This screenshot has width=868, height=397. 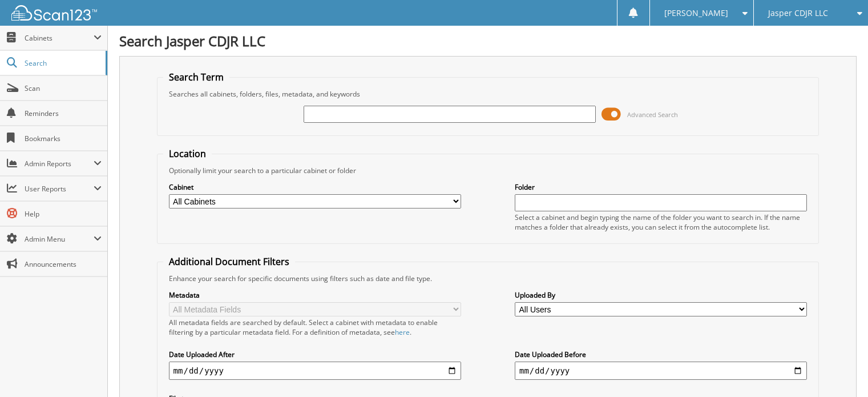 I want to click on div: Select a cabinet and begin typing the name of the folder you want to search in. If the name match..., so click(x=661, y=222).